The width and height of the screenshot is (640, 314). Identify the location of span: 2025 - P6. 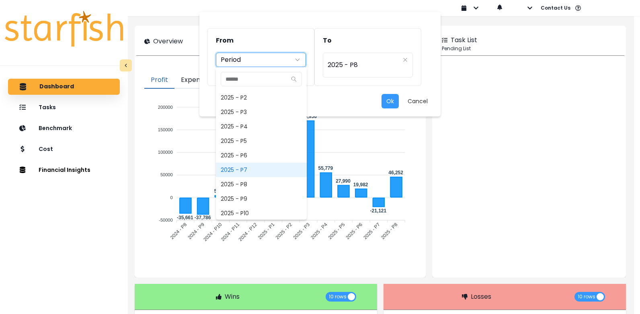
(261, 156).